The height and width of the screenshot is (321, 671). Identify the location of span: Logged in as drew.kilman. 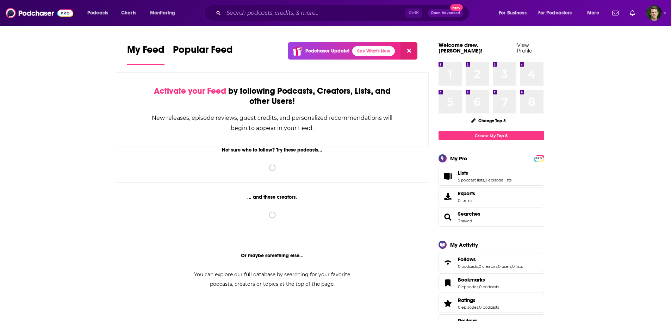
(654, 13).